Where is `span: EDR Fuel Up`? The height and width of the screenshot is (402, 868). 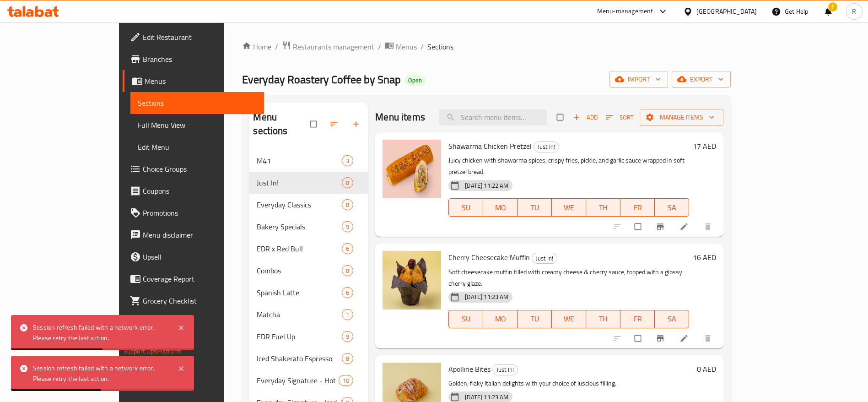
span: EDR Fuel Up is located at coordinates (299, 336).